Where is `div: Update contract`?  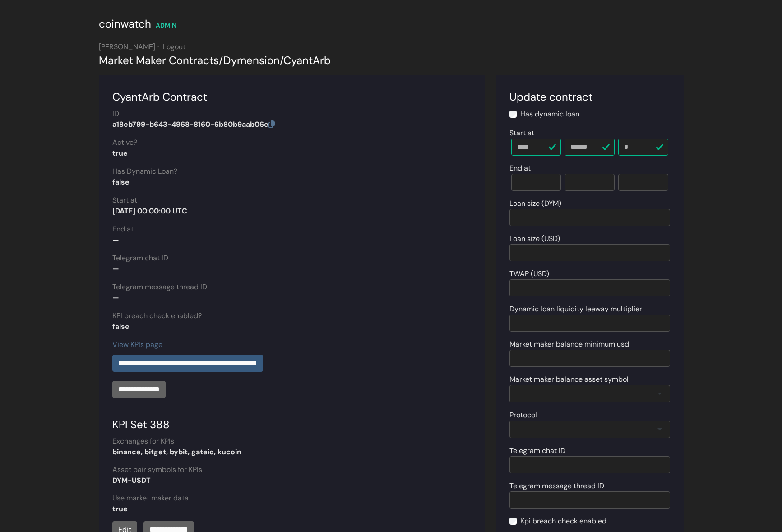 div: Update contract is located at coordinates (590, 97).